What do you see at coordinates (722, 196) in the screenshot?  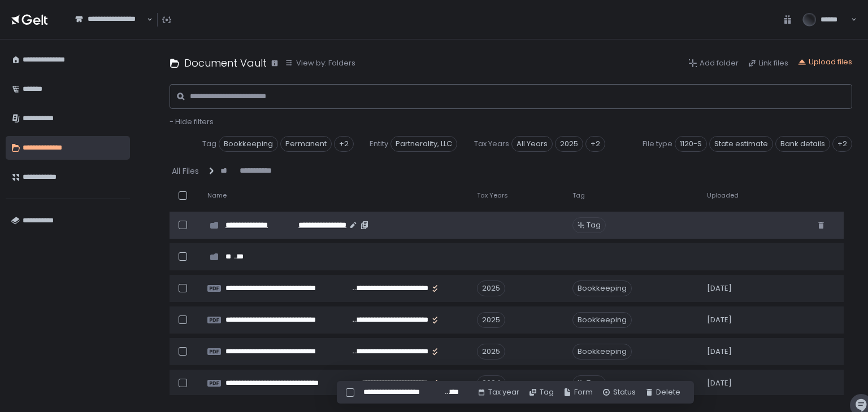 I see `span: Uploaded` at bounding box center [722, 196].